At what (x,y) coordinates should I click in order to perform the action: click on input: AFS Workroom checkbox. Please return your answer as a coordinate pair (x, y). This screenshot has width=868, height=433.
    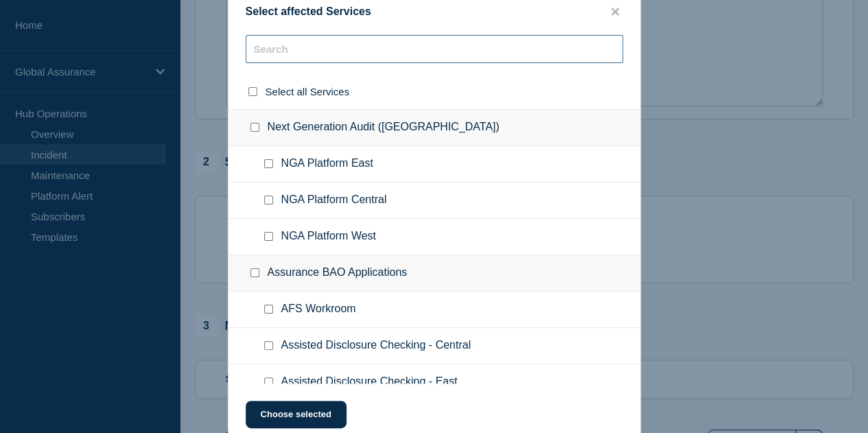
    Looking at the image, I should click on (269, 308).